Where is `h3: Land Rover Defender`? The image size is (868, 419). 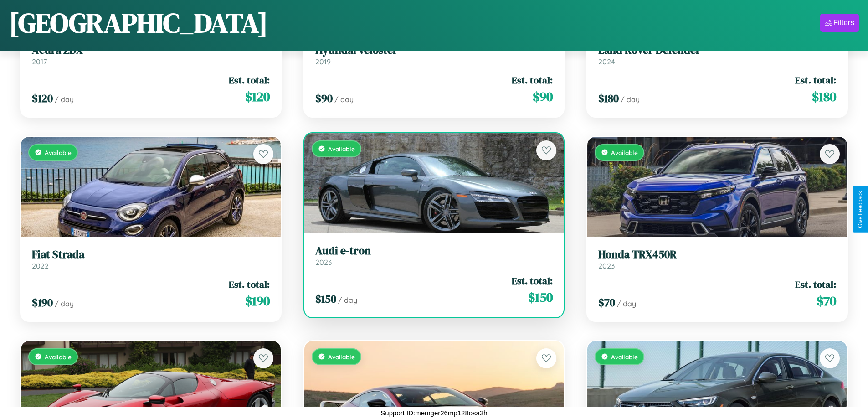
h3: Land Rover Defender is located at coordinates (717, 50).